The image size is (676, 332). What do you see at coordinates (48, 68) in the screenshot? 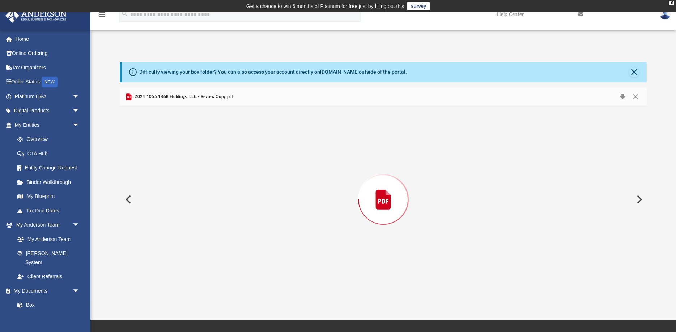
I see `a: Tax Organizers` at bounding box center [48, 68].